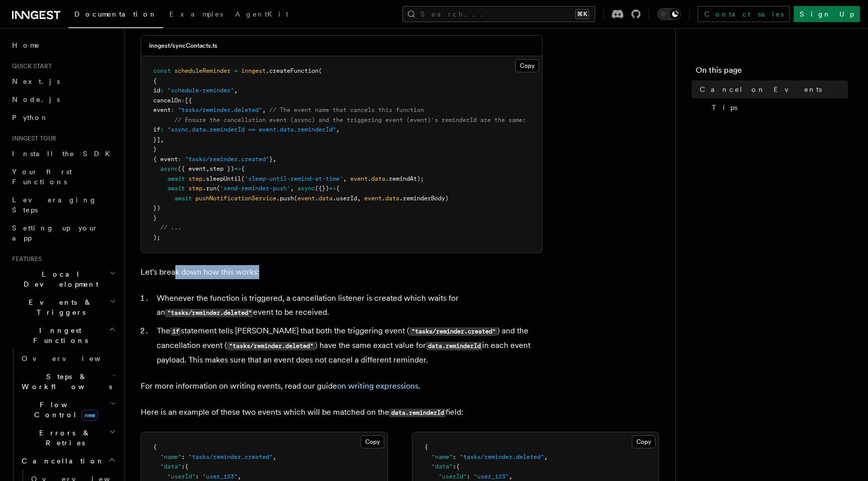  I want to click on span: Install the SDK, so click(64, 154).